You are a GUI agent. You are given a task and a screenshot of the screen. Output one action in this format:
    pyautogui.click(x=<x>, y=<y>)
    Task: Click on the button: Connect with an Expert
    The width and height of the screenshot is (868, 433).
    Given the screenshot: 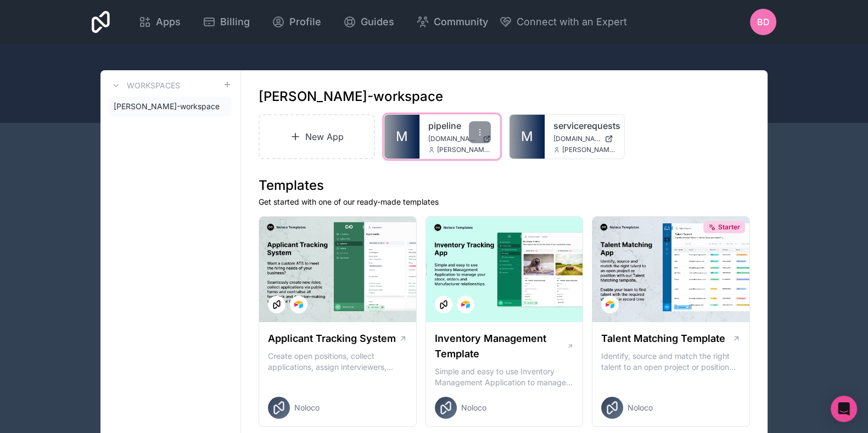 What is the action you would take?
    pyautogui.click(x=563, y=22)
    